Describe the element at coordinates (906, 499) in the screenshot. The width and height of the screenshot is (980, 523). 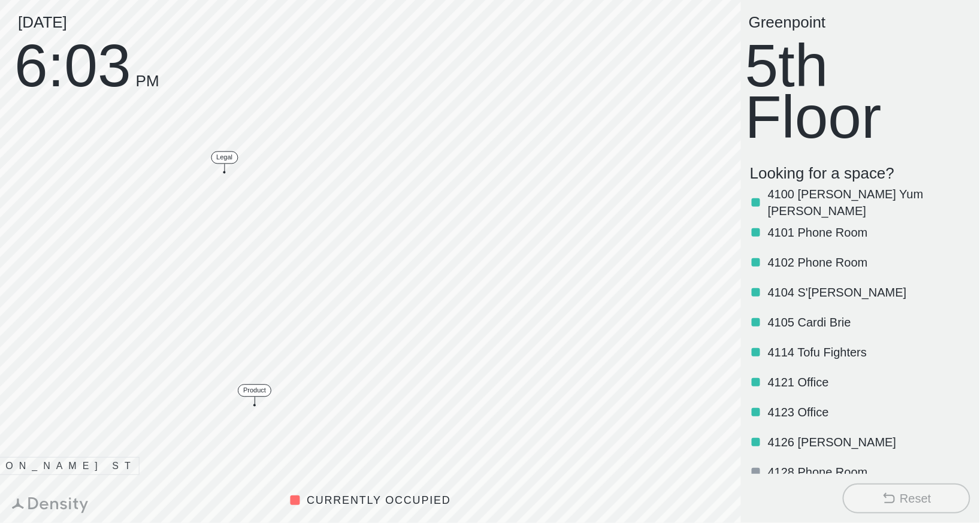
I see `button: Reset` at that location.